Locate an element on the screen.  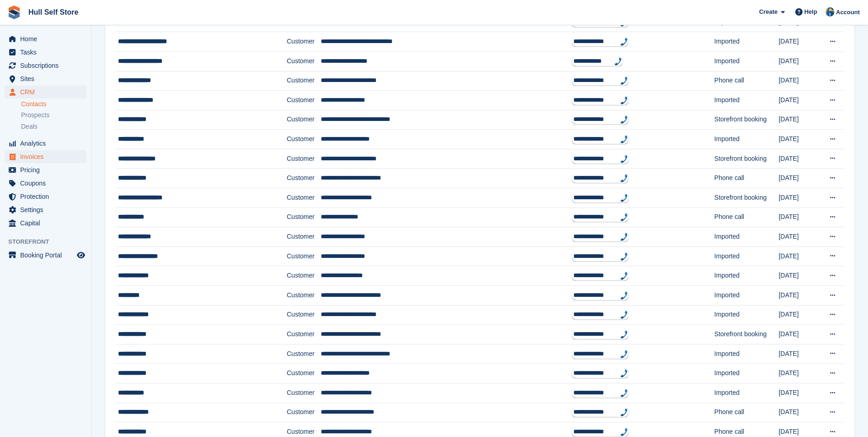
span: Sites is located at coordinates (47, 79).